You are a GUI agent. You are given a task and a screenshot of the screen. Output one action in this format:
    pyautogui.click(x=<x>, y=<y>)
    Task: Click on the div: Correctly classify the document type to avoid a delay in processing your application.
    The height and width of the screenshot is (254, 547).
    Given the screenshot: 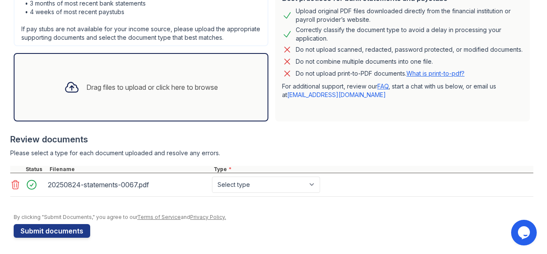 What is the action you would take?
    pyautogui.click(x=409, y=34)
    